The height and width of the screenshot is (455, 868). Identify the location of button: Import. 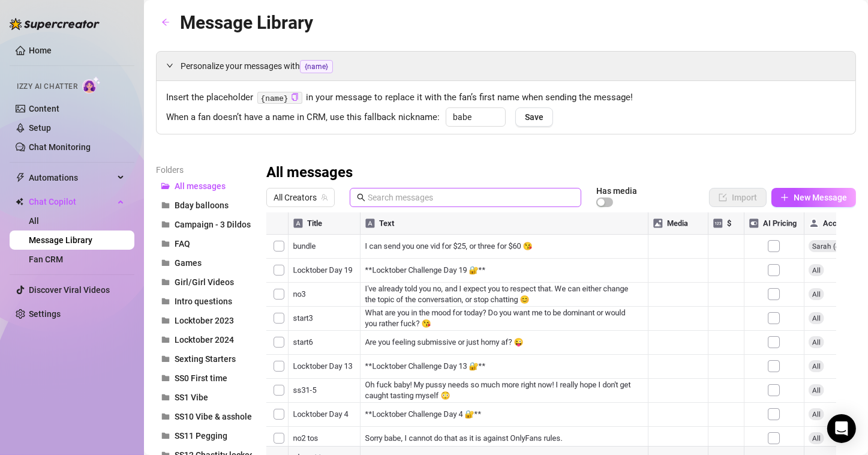
(738, 198).